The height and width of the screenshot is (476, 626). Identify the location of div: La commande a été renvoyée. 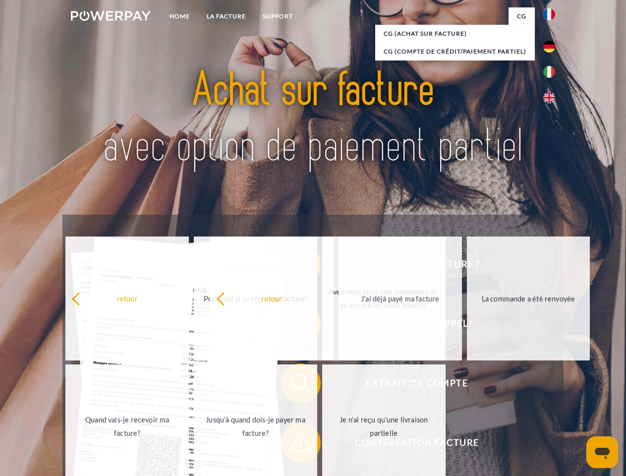
(528, 298).